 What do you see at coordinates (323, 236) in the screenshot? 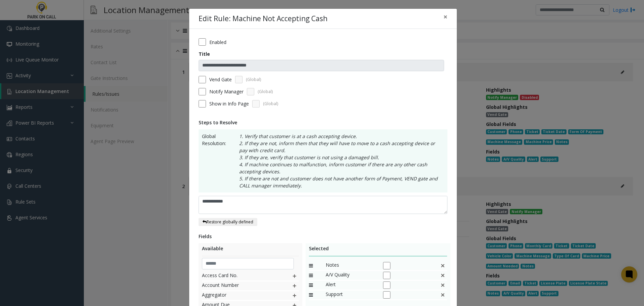
I see `div: Fields` at bounding box center [323, 236].